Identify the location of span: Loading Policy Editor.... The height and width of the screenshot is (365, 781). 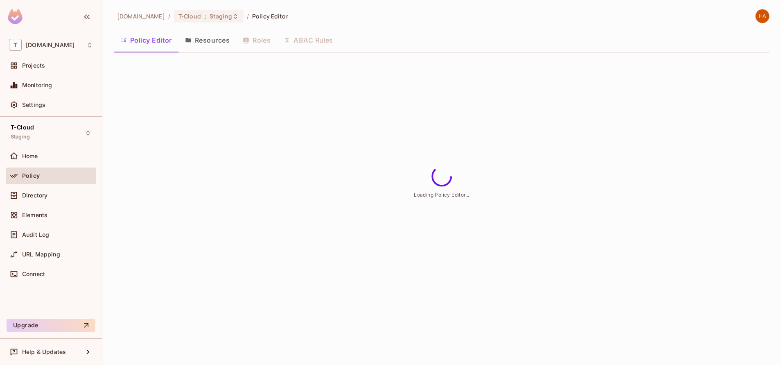
(442, 194).